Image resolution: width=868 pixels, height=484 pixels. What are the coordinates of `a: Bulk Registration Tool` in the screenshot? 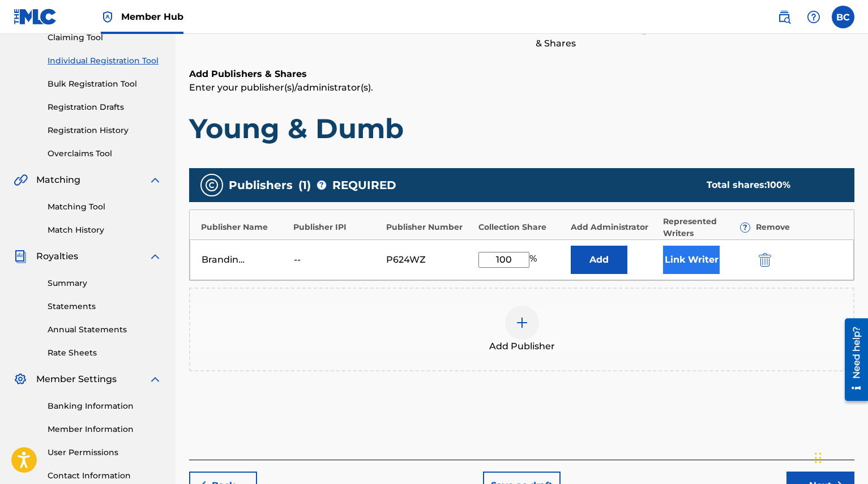 It's located at (105, 83).